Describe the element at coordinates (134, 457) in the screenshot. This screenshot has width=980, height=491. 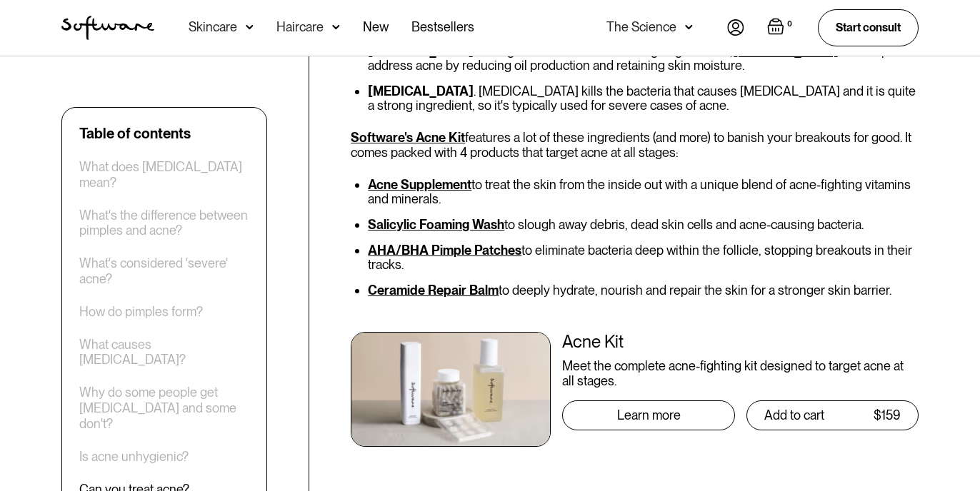
I see `a: Is acne unhygienic?` at that location.